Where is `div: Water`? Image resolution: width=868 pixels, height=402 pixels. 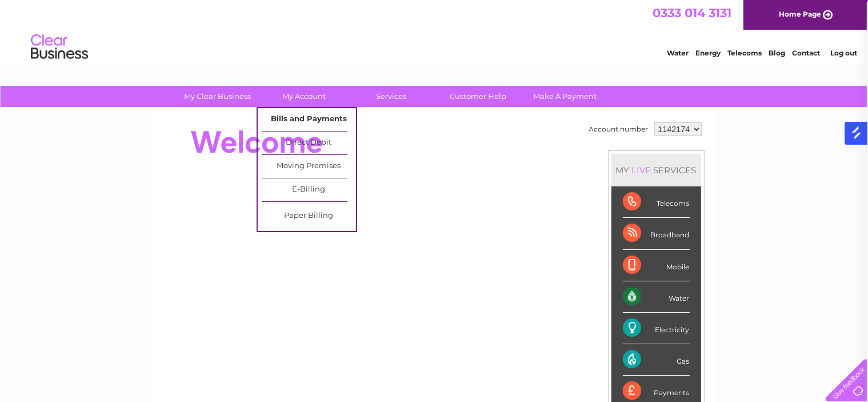
div: Water is located at coordinates (656, 297).